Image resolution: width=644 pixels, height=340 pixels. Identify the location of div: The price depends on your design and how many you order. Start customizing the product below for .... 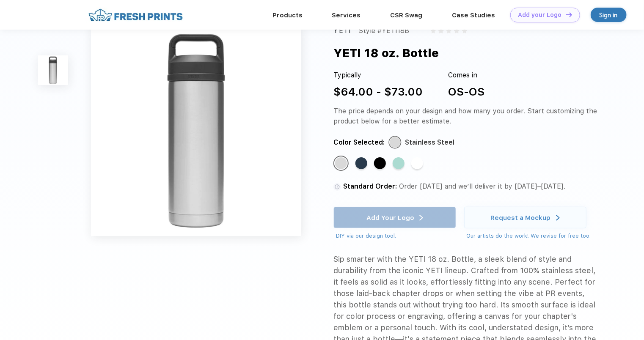
(466, 116).